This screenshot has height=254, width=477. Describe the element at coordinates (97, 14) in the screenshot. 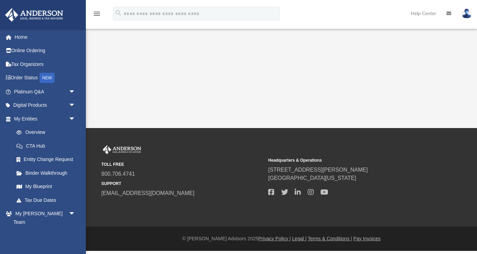

I see `i: menu` at that location.